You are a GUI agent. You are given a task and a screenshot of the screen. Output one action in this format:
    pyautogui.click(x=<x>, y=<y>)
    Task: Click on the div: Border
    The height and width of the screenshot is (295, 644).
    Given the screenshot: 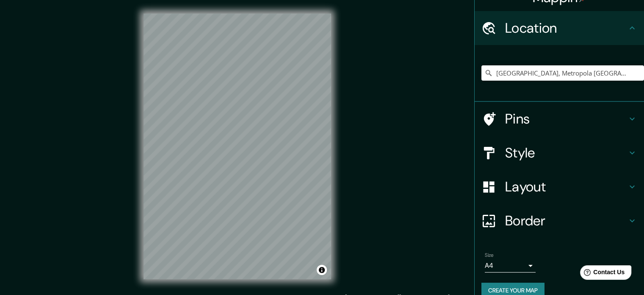 What is the action you would take?
    pyautogui.click(x=560, y=220)
    